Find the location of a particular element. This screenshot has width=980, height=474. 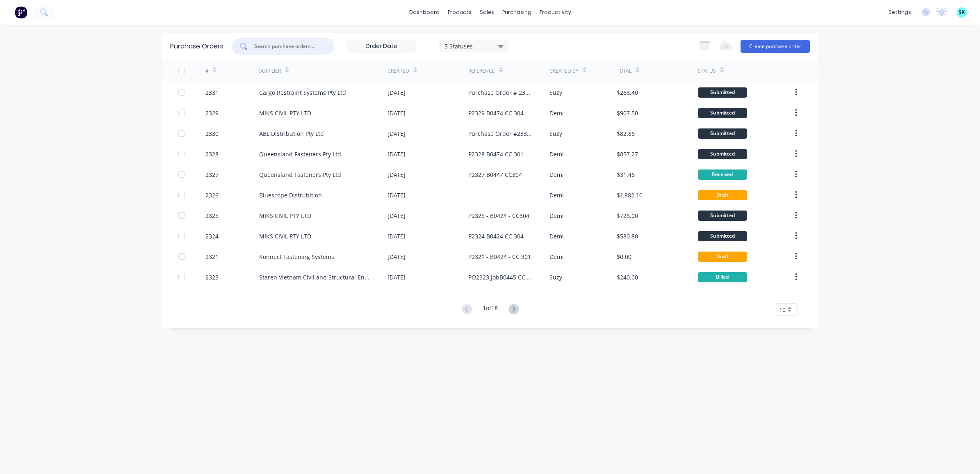

div: P2324 B0424 CC 304 is located at coordinates (496, 236).